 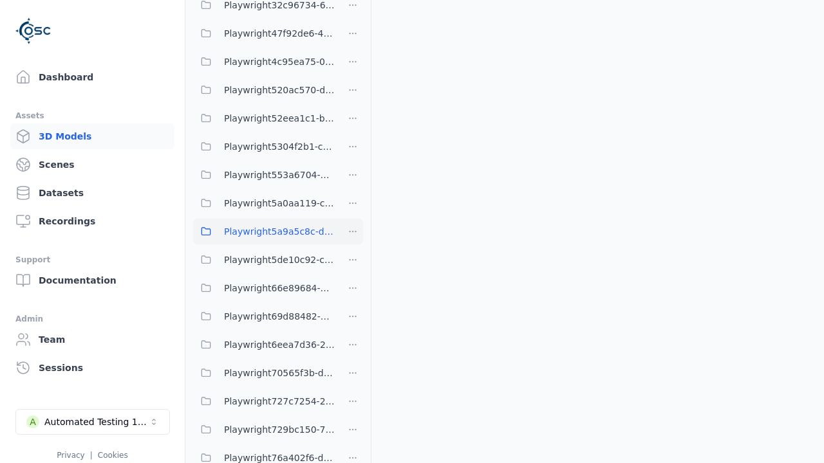 I want to click on span: Playwright5a0aa119-c5be-433d-90b0-de75c36c42a7, so click(x=279, y=203).